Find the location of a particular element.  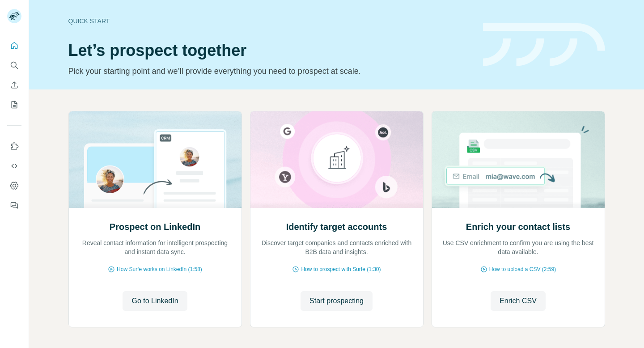

img: Identify target accounts is located at coordinates (337, 160).